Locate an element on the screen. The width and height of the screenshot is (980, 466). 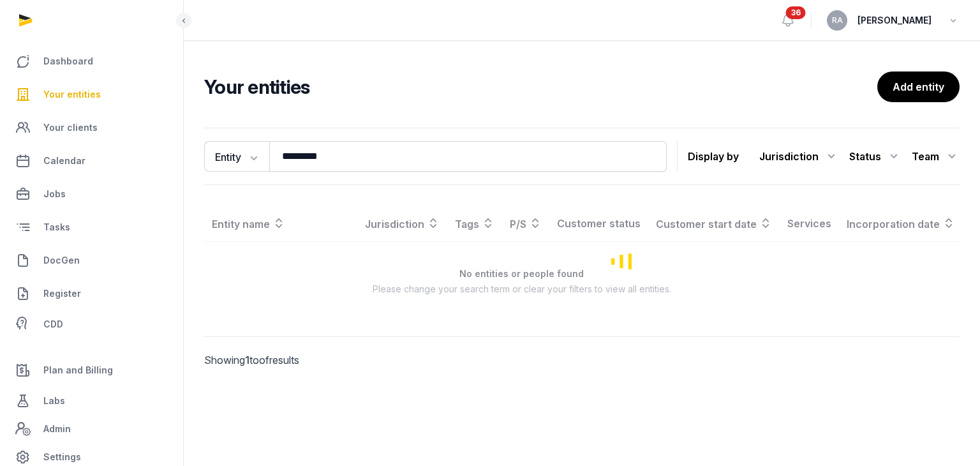
h2: Your entities is located at coordinates (540, 87).